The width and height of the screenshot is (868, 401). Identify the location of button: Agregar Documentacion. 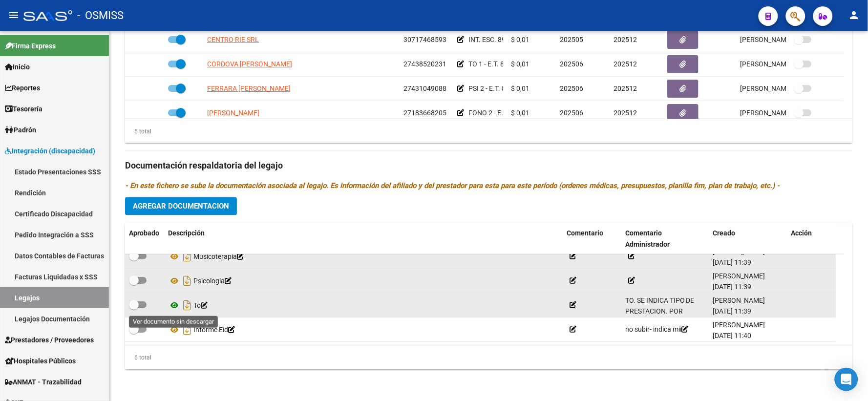
(181, 206).